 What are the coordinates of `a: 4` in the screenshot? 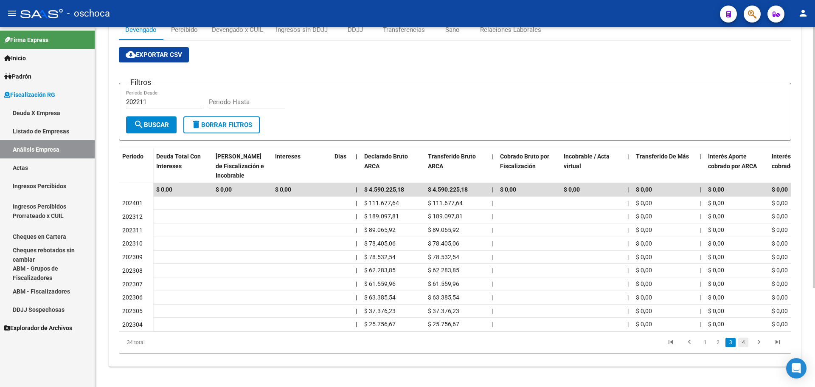 It's located at (744, 342).